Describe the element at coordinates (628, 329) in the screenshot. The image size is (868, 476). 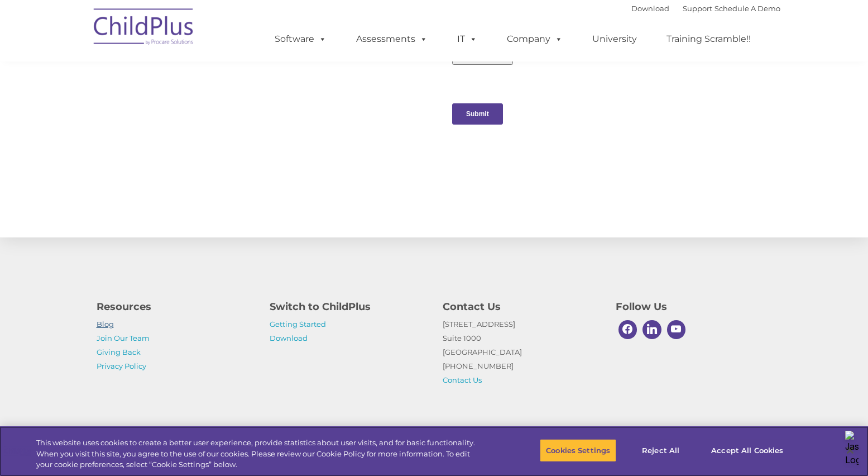
I see `a: Facebook` at that location.